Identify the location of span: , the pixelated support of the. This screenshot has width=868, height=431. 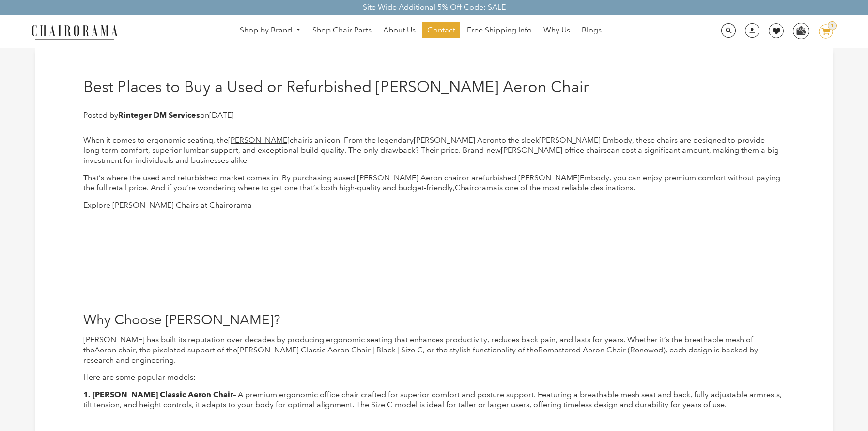
(187, 350).